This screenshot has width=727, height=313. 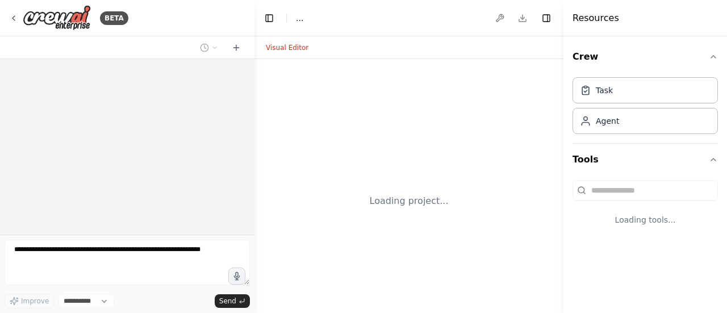 I want to click on div: Agent, so click(x=607, y=121).